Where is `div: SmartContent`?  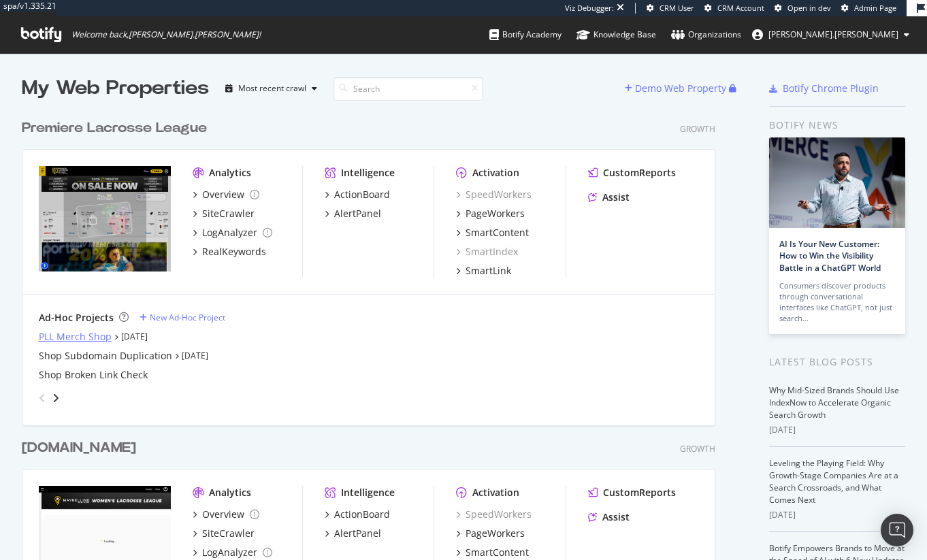
div: SmartContent is located at coordinates (497, 233).